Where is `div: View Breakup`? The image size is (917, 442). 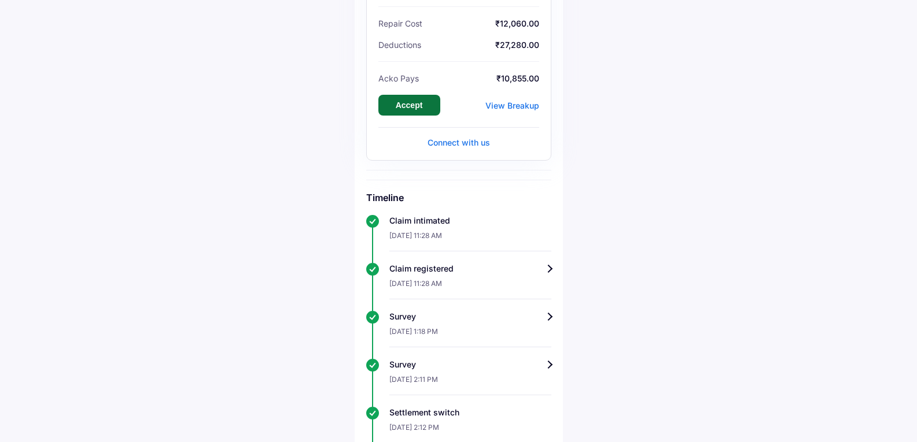
div: View Breakup is located at coordinates (512, 105).